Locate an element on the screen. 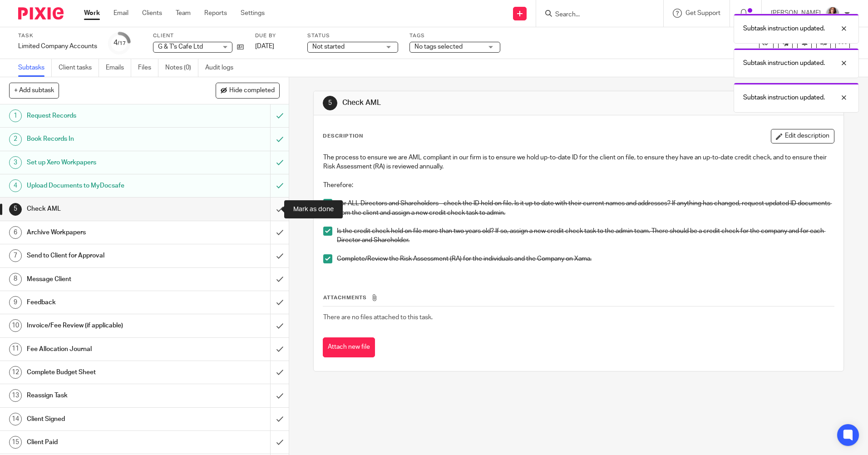 This screenshot has width=868, height=455. h1: Complete Budget Sheet is located at coordinates (105, 372).